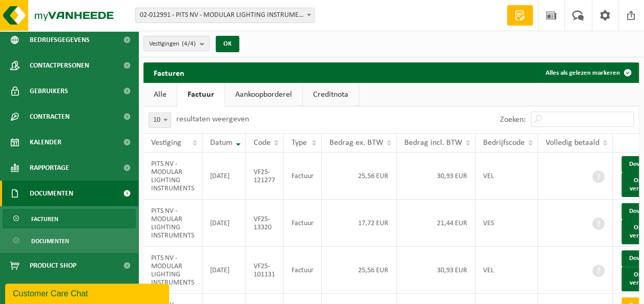 This screenshot has width=644, height=304. What do you see at coordinates (587, 73) in the screenshot?
I see `button: Alles als gelezen markeren` at bounding box center [587, 73].